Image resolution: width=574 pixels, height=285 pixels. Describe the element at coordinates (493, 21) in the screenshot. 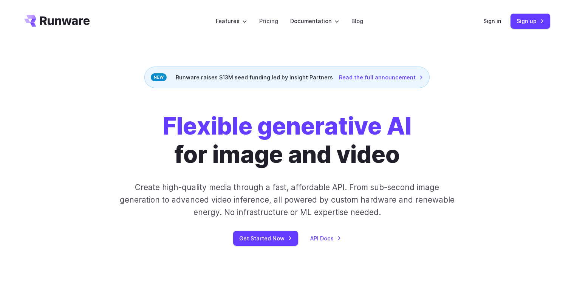

I see `a: Sign in` at that location.